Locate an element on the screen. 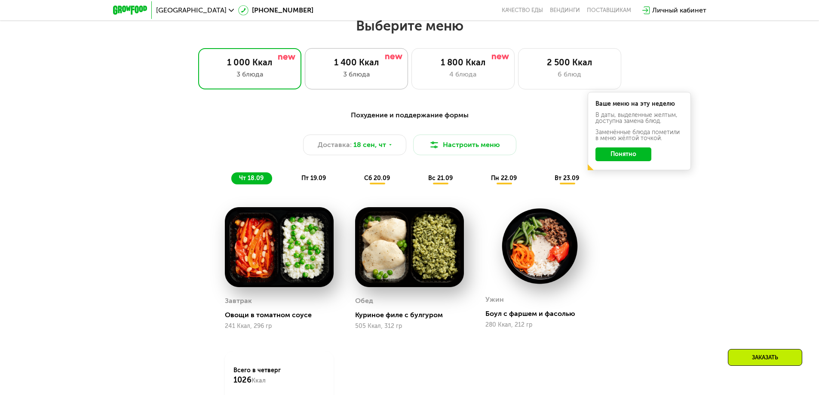 The width and height of the screenshot is (819, 395). button: Понятно is located at coordinates (624, 154).